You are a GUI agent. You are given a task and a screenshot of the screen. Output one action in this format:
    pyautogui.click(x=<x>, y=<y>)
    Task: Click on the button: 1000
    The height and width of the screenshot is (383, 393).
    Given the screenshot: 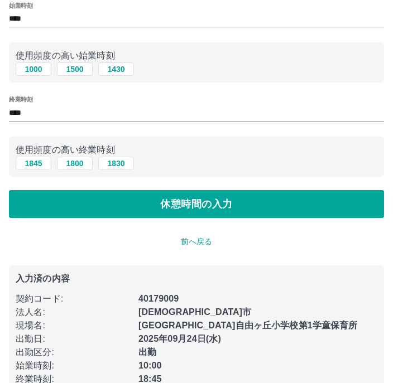 What is the action you would take?
    pyautogui.click(x=33, y=69)
    